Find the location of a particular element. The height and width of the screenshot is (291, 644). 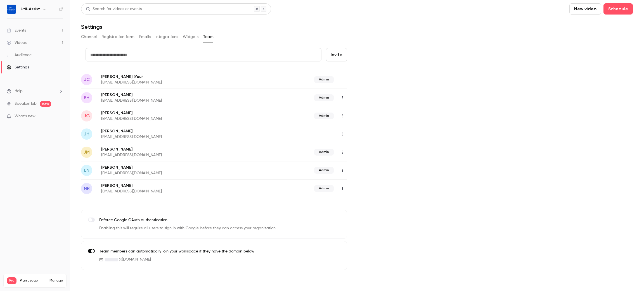

button: Widgets is located at coordinates (190, 37).